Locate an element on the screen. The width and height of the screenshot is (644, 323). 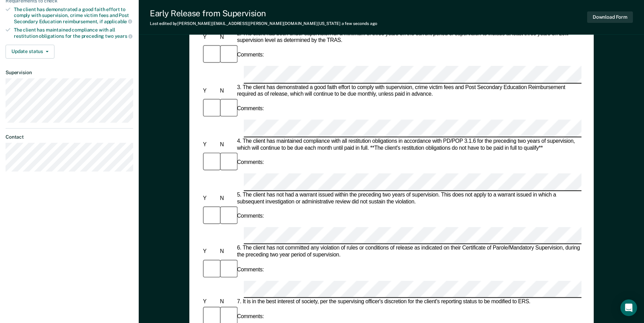
dt: Contact is located at coordinates (69, 137).